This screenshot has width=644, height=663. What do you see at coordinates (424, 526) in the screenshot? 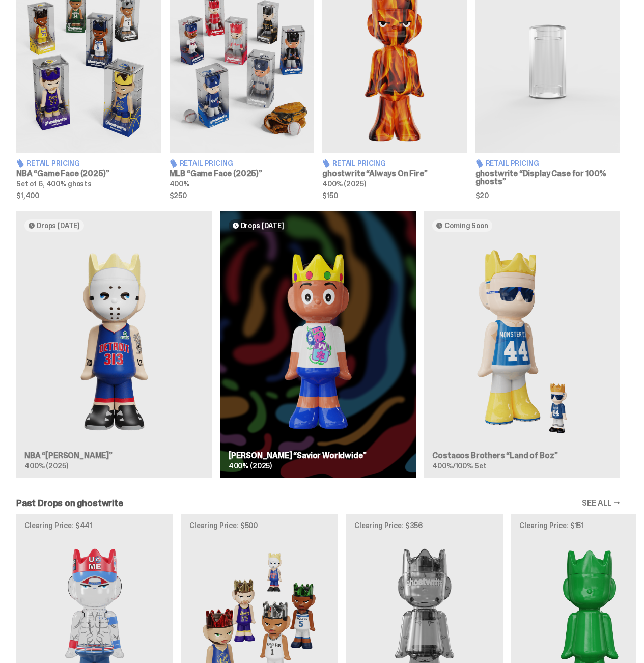
I see `p: Clearing Price: $356` at bounding box center [424, 526].